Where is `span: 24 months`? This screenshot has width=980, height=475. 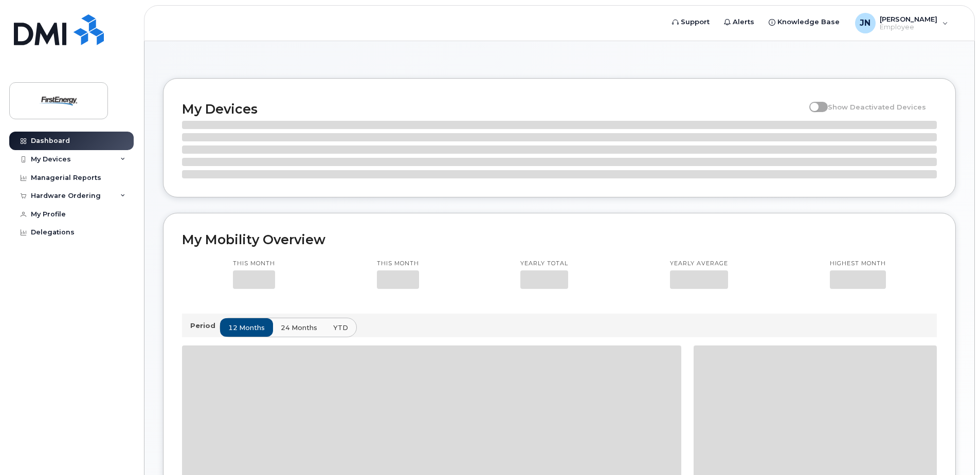
span: 24 months is located at coordinates (299, 328).